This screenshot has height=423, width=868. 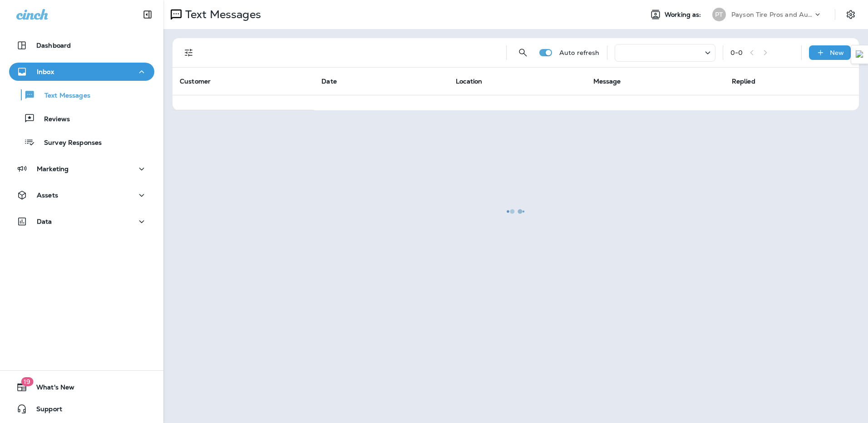 I want to click on span: Support, so click(x=45, y=410).